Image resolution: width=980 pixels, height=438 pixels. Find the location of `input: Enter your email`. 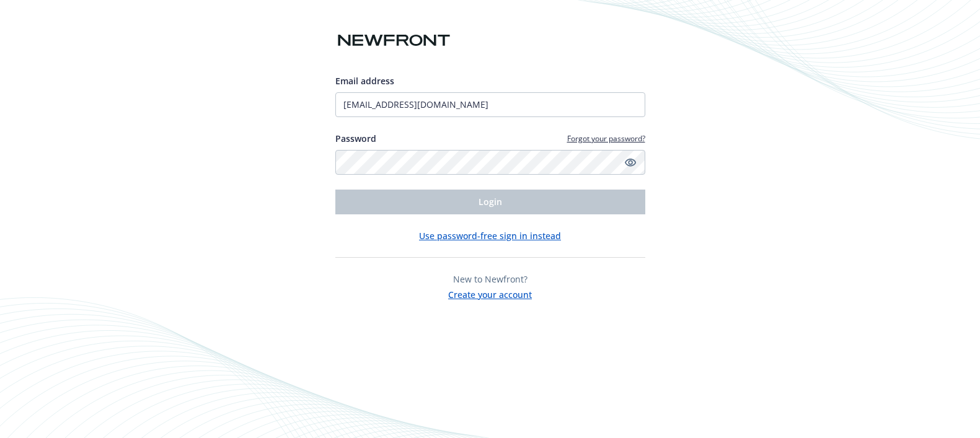

input: Enter your email is located at coordinates (491, 105).